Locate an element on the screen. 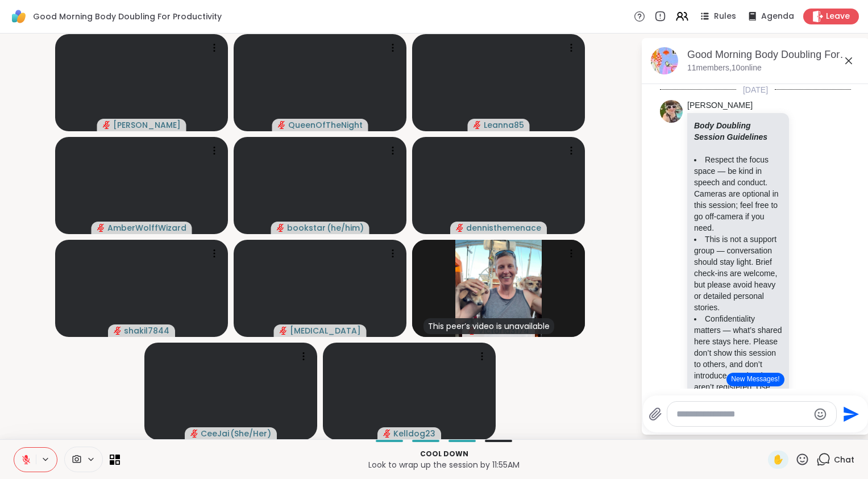 This screenshot has height=479, width=868. span: Good Morning Body Doubling For Productivity is located at coordinates (128, 16).